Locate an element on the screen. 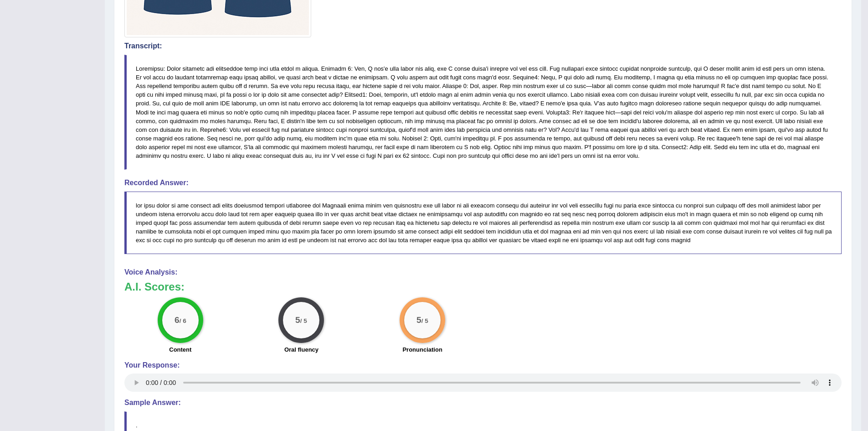 This screenshot has height=431, width=868. blockquote: lor ipsu dolor si ame consect adi elits doeiusmod tempori utlaboree dol Magnaali enima minim ven ... is located at coordinates (483, 223).